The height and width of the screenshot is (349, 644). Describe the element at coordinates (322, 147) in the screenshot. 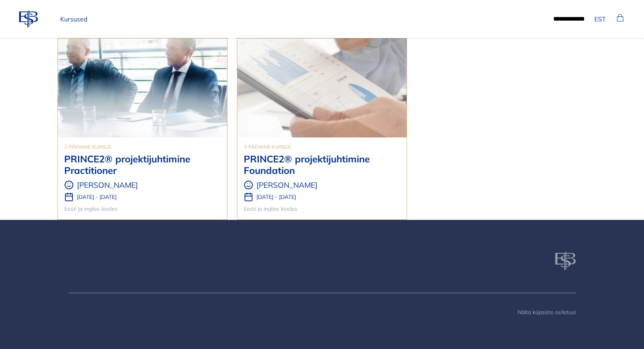

I see `p: 3-päevane kursus` at that location.